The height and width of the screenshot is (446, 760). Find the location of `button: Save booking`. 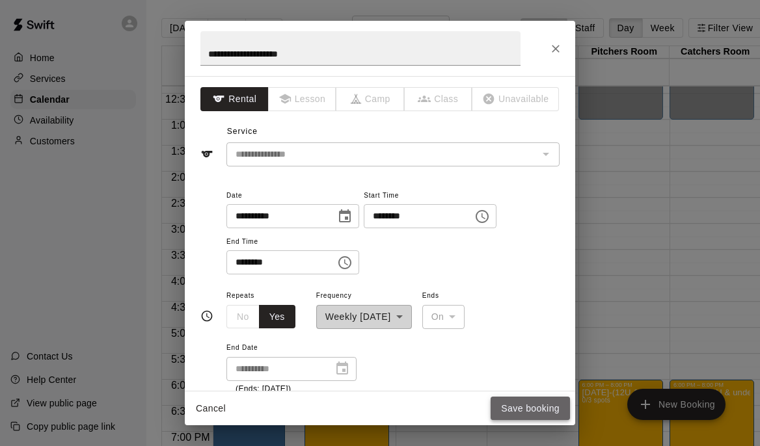

button: Save booking is located at coordinates (530, 409).